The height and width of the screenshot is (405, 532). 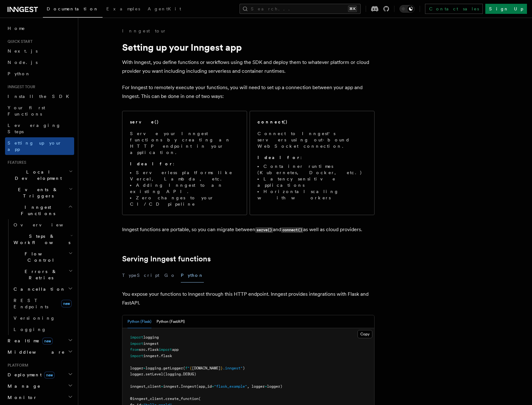 I want to click on a: Documentation, so click(x=73, y=10).